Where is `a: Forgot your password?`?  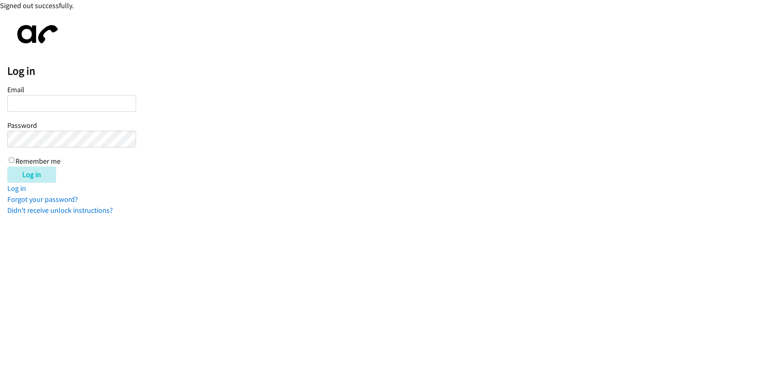 a: Forgot your password? is located at coordinates (43, 199).